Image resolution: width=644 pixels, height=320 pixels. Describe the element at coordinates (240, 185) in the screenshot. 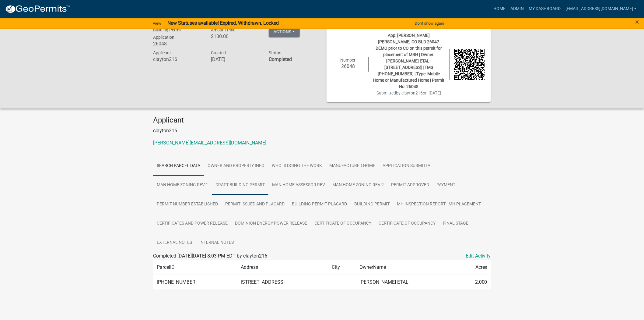

I see `a: DRAFT Building Permit` at that location.